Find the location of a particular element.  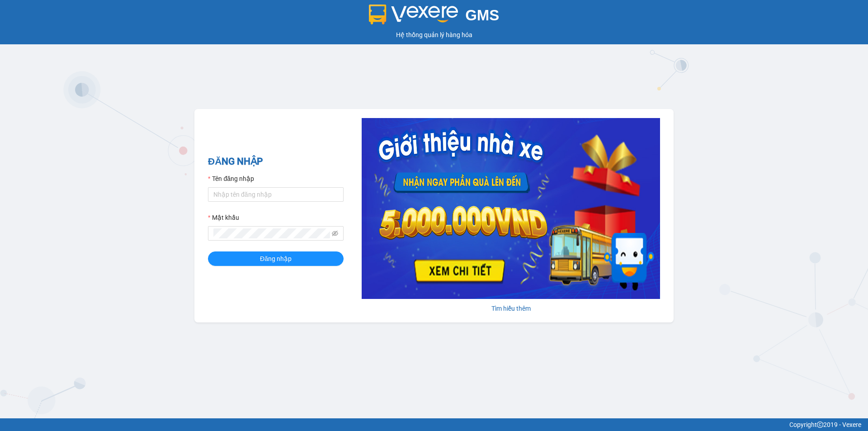

img: banner-0 is located at coordinates (511, 208).